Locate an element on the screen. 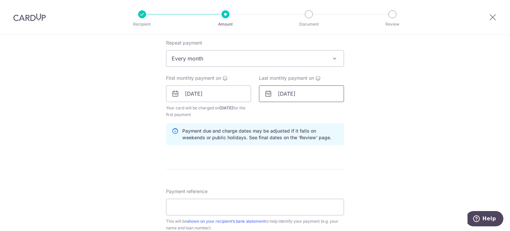  p: Document is located at coordinates (309, 24).